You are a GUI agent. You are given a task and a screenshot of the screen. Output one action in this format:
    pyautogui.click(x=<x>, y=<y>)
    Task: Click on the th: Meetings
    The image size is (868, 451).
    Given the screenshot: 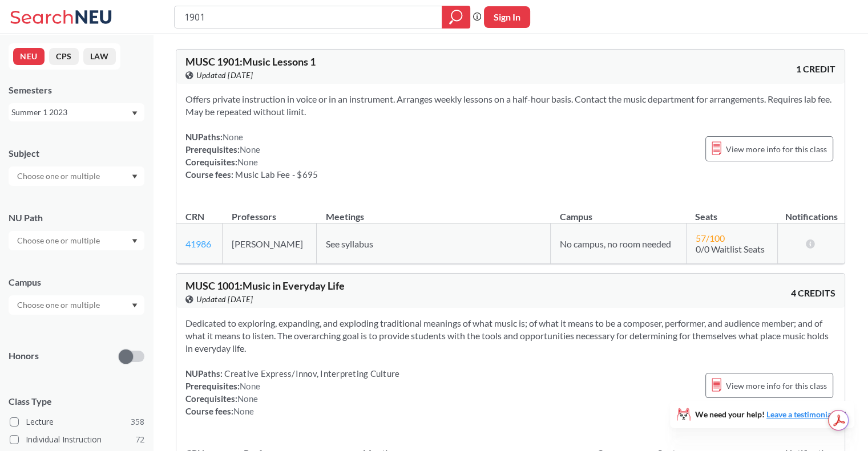 What is the action you would take?
    pyautogui.click(x=433, y=211)
    